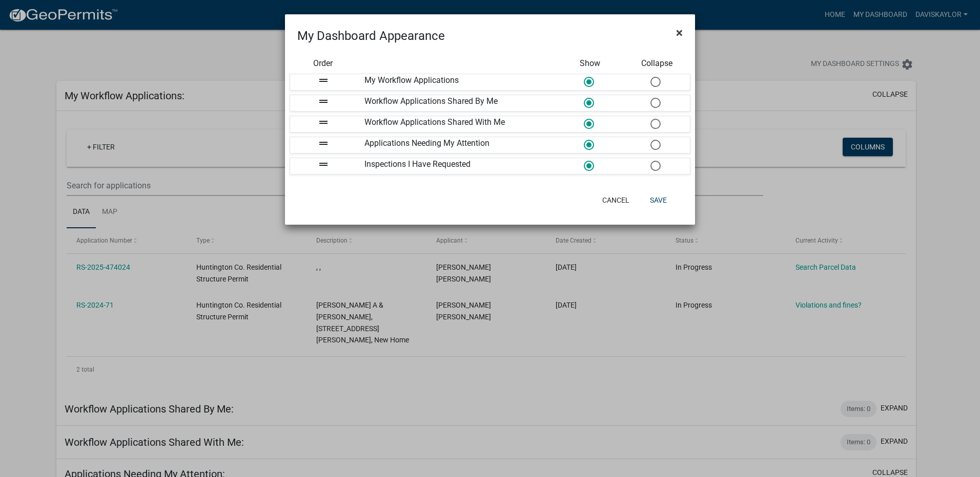 The width and height of the screenshot is (980, 477). What do you see at coordinates (457, 124) in the screenshot?
I see `div: Workflow Applications Shared With Me` at bounding box center [457, 124].